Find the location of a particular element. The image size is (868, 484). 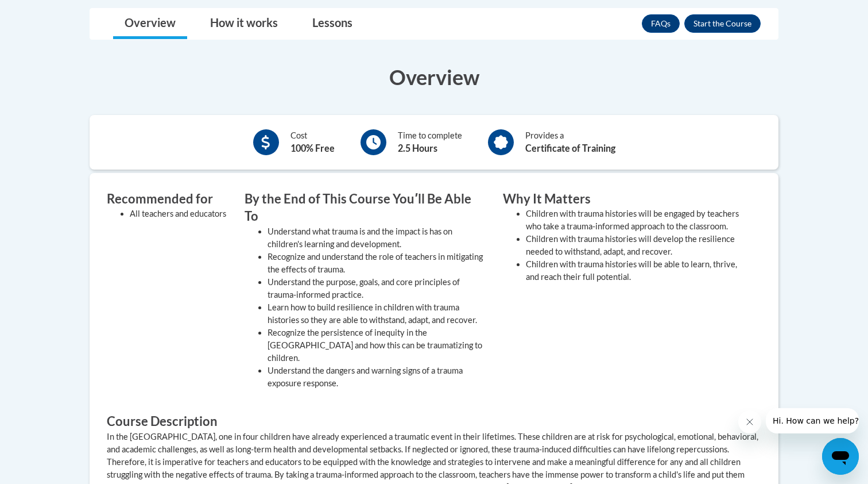

b: 100% Free is located at coordinates (313, 147).